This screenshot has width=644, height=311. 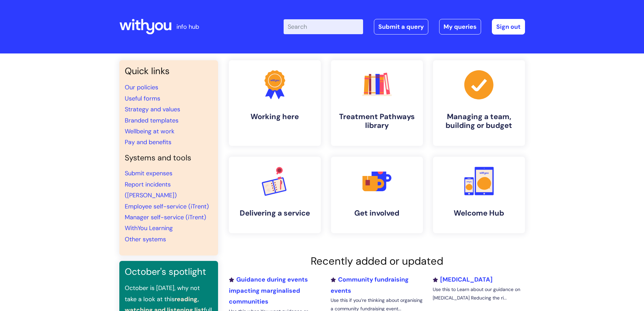 What do you see at coordinates (149, 131) in the screenshot?
I see `a: Wellbeing at work` at bounding box center [149, 131].